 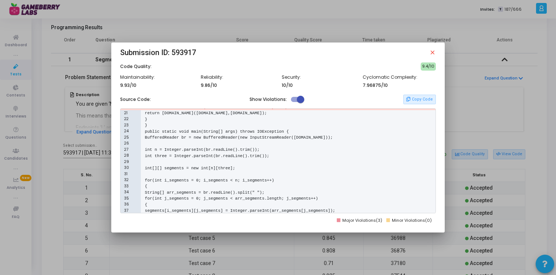 I want to click on span: Major Violations(3), so click(x=362, y=220).